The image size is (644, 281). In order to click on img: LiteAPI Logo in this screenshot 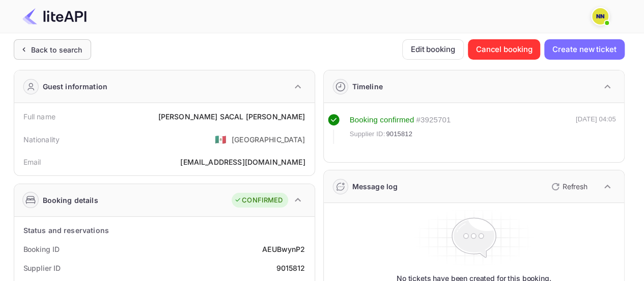, I will do `click(55, 16)`.